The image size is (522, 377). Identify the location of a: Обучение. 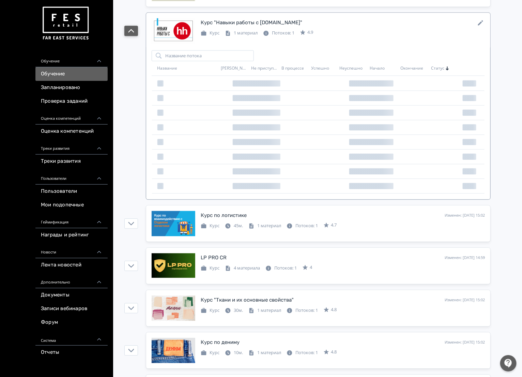
(72, 74).